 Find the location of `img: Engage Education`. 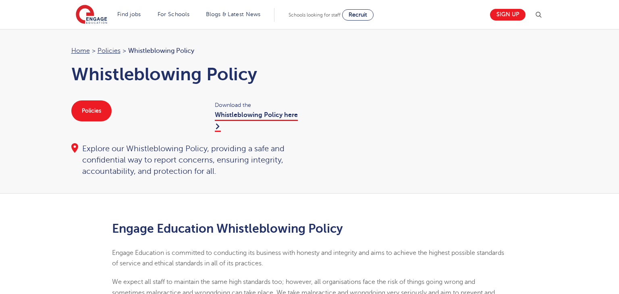

img: Engage Education is located at coordinates (91, 15).